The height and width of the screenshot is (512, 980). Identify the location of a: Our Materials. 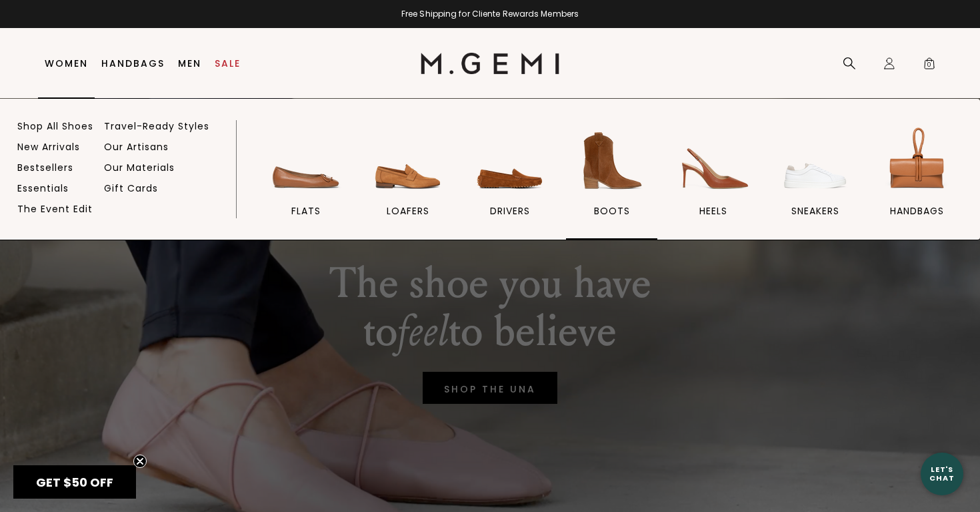
(140, 167).